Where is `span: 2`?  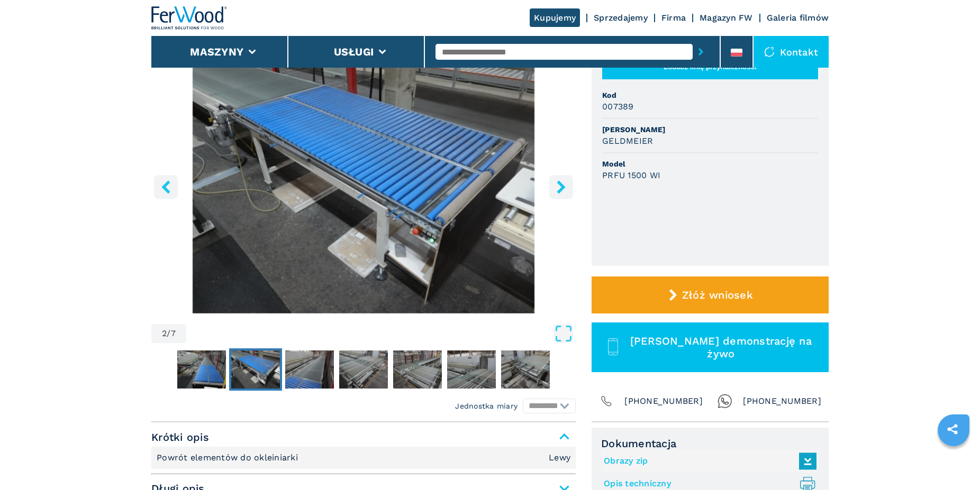
span: 2 is located at coordinates (164, 333).